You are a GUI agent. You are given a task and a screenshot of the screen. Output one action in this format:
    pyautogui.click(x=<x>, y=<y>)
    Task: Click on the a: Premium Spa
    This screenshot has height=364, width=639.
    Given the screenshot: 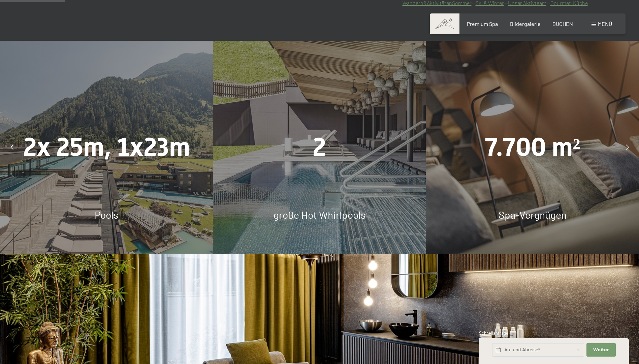 What is the action you would take?
    pyautogui.click(x=482, y=24)
    